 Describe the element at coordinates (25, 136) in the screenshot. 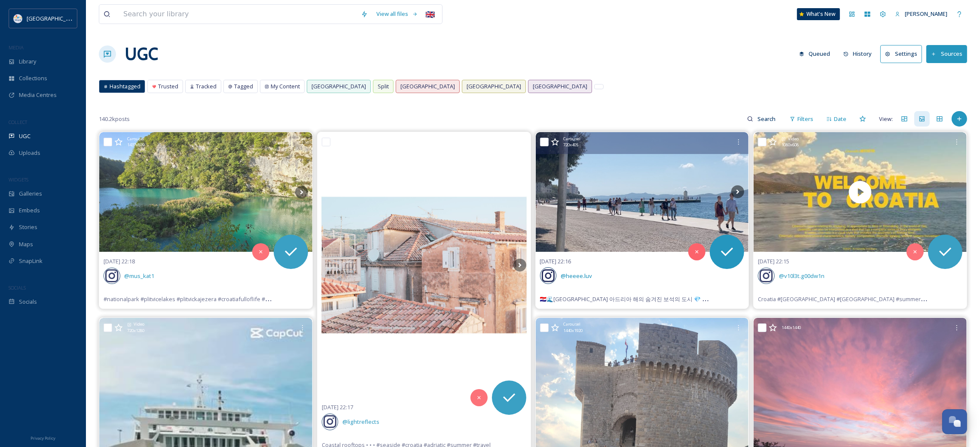

I see `span: UGC` at that location.